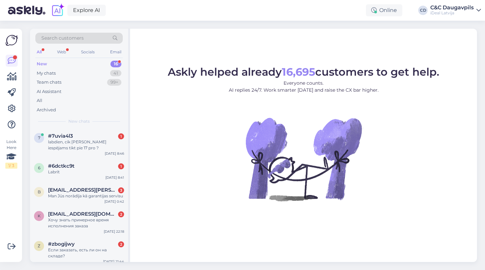 The height and width of the screenshot is (270, 485). What do you see at coordinates (86, 196) in the screenshot?
I see `div: Man Jūs norādīja kā garantijas servisu` at bounding box center [86, 196].